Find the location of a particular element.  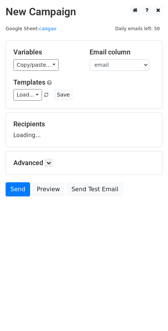

h5: Email column is located at coordinates (122, 52).